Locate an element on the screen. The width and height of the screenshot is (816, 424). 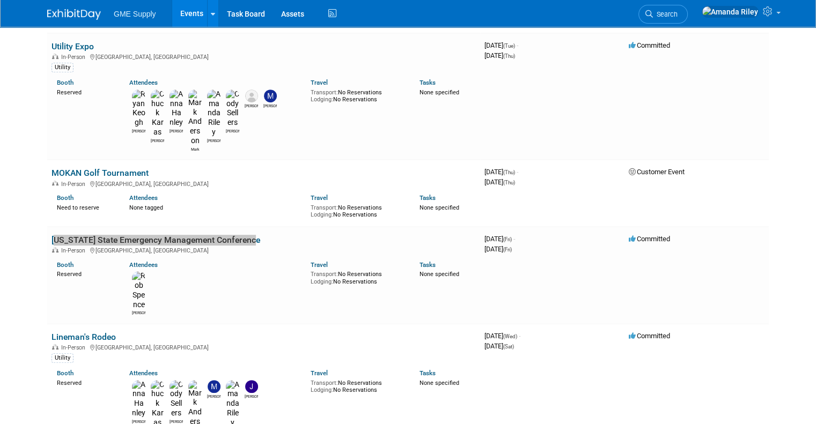
div: John Medina is located at coordinates (251, 396).